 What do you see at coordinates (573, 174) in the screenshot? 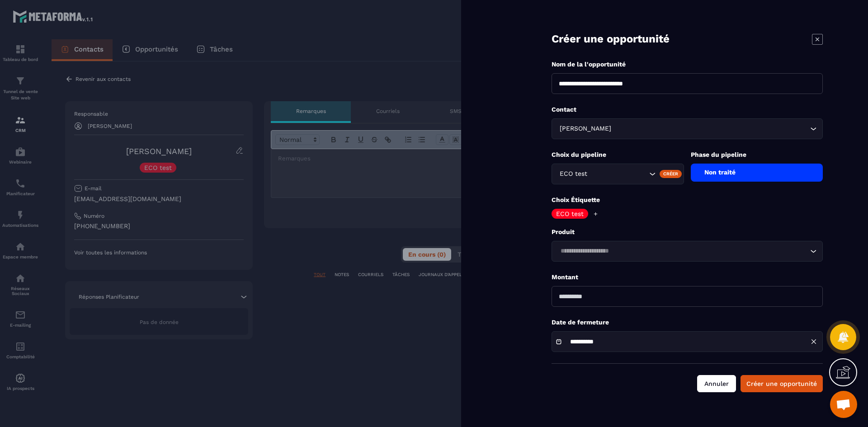
I see `span: ECO test` at bounding box center [573, 174].